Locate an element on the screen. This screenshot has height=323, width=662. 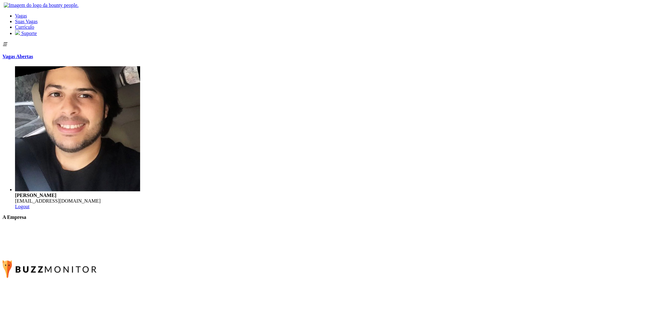
img: icon-support.svg is located at coordinates (18, 33).